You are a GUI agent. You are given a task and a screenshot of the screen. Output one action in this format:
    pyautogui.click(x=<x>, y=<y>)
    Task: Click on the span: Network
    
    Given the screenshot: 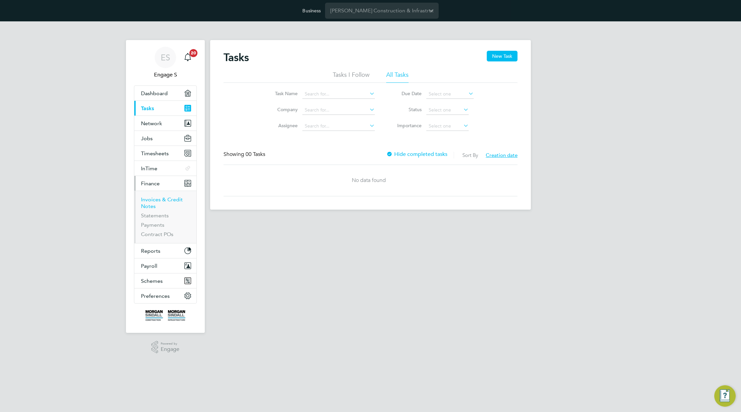 What is the action you would take?
    pyautogui.click(x=151, y=123)
    